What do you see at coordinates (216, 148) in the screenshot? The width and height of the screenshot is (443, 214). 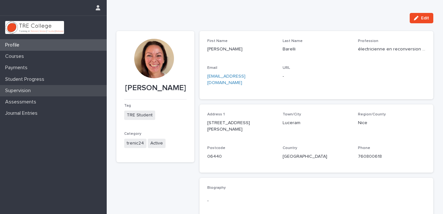 I see `span: Postcode` at bounding box center [216, 148].